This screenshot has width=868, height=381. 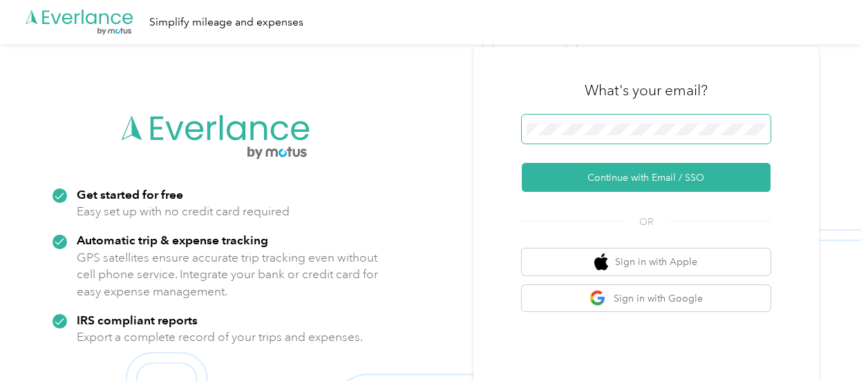 I want to click on strong: Get started for free, so click(x=130, y=194).